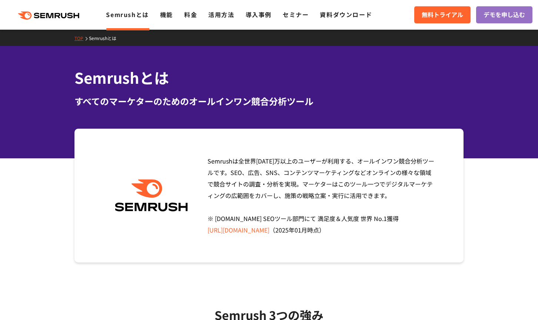 This screenshot has width=538, height=320. I want to click on div: すべてのマーケターのためのオールインワン競合分析ツール, so click(269, 101).